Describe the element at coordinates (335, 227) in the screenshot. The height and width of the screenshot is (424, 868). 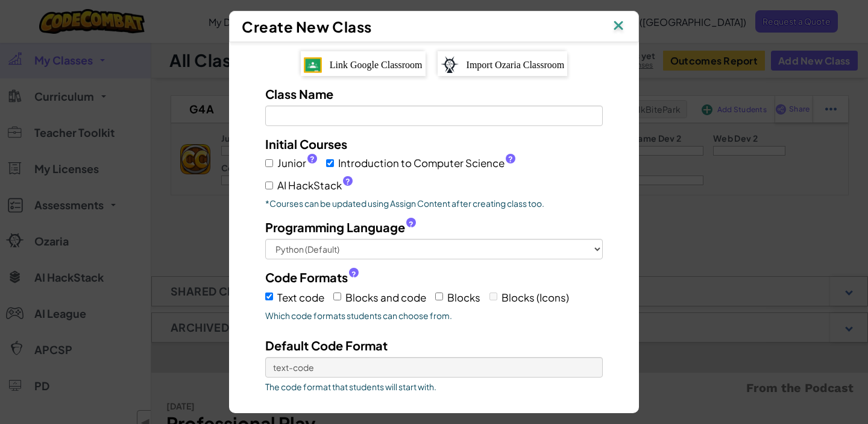
I see `span: Programming Language` at that location.